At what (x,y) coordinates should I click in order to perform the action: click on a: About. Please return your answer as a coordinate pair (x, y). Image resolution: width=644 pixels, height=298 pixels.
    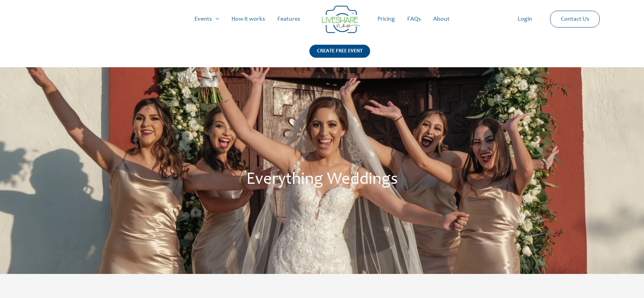
    Looking at the image, I should click on (441, 19).